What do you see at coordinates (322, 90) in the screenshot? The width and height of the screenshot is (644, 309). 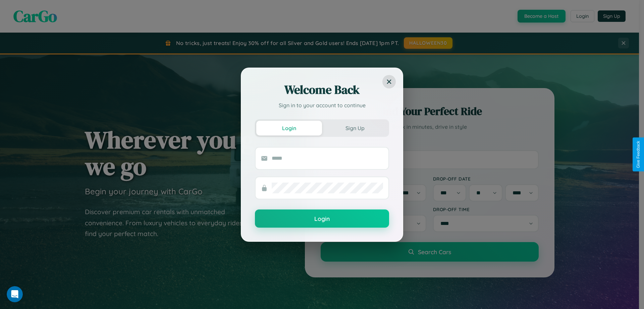 I see `h2: Welcome Back` at bounding box center [322, 90].